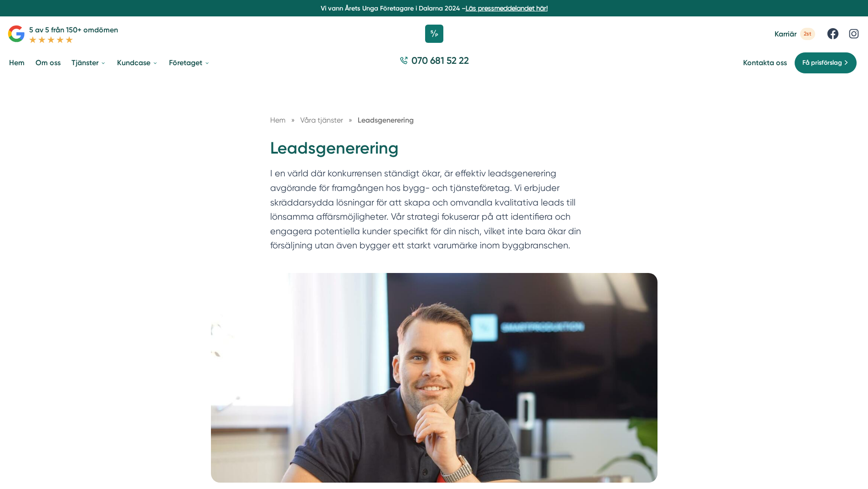 Image resolution: width=868 pixels, height=489 pixels. I want to click on p: 5 av 5 från 150+ omdömen, so click(73, 30).